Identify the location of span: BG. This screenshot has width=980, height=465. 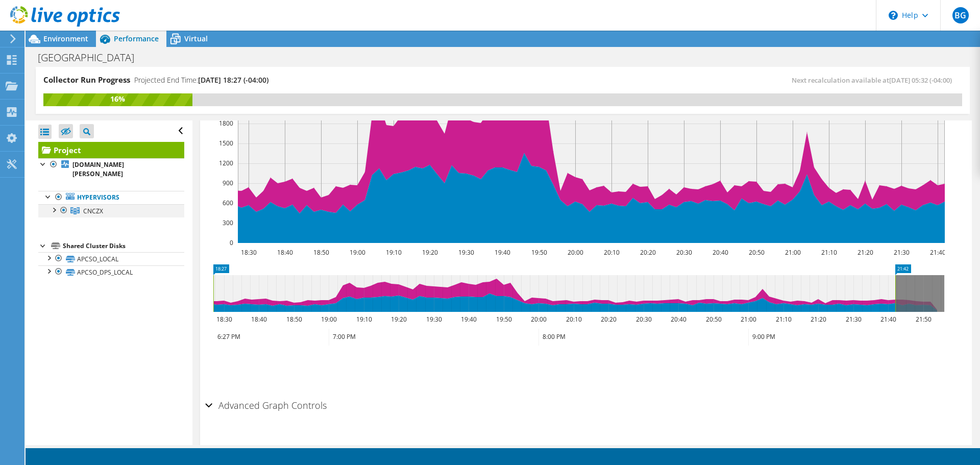
(961, 15).